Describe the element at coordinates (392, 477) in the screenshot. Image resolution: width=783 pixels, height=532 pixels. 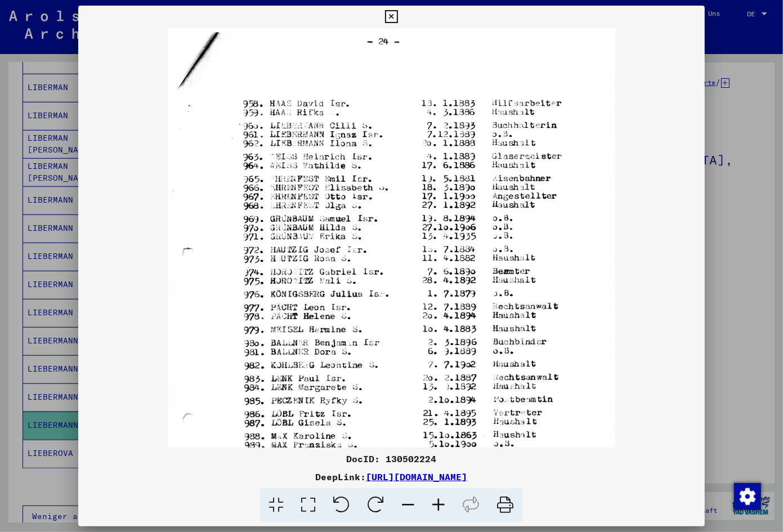
I see `div: DeepLink:` at that location.